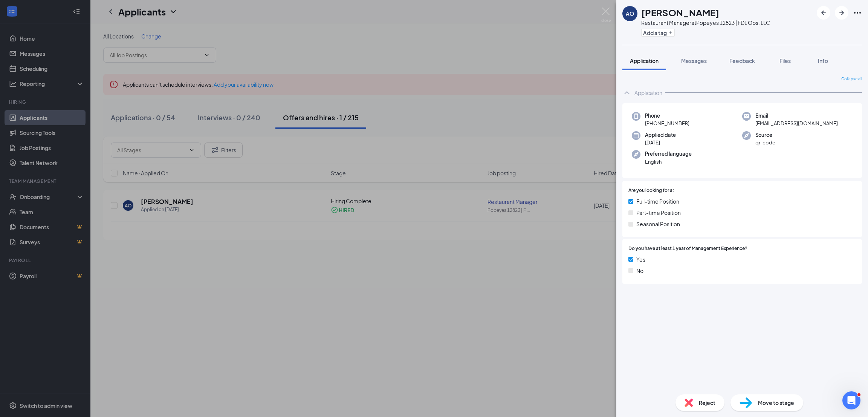 Image resolution: width=868 pixels, height=417 pixels. I want to click on span: English, so click(669, 162).